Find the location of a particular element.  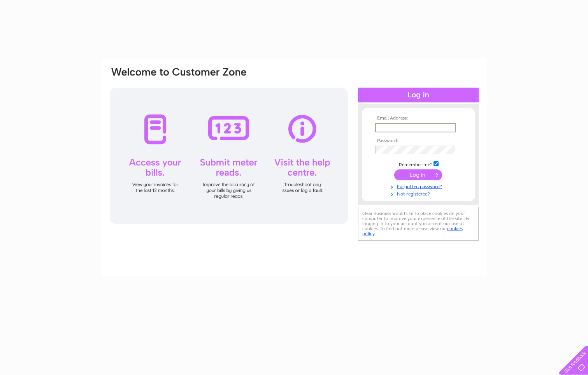

a: cookies policy is located at coordinates (413, 231).